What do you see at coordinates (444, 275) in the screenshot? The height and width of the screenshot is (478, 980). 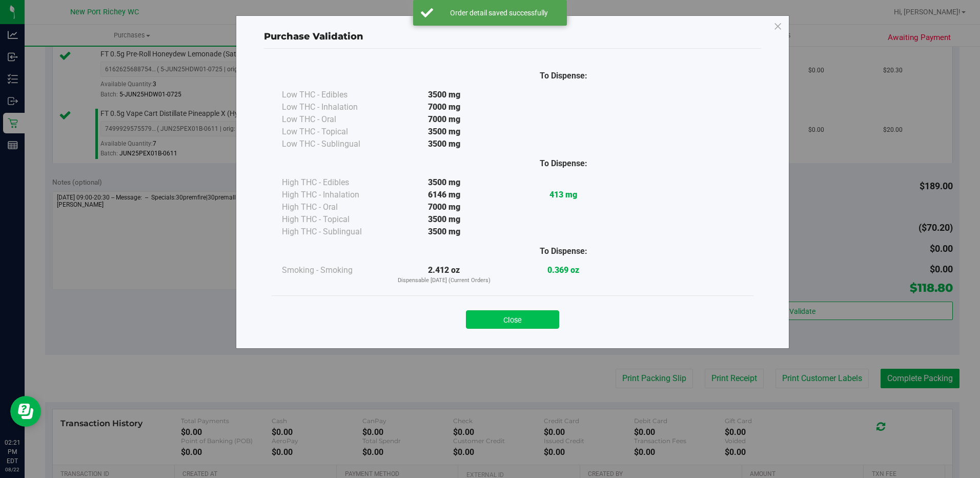 I see `div: 2.412 oz` at bounding box center [444, 275].